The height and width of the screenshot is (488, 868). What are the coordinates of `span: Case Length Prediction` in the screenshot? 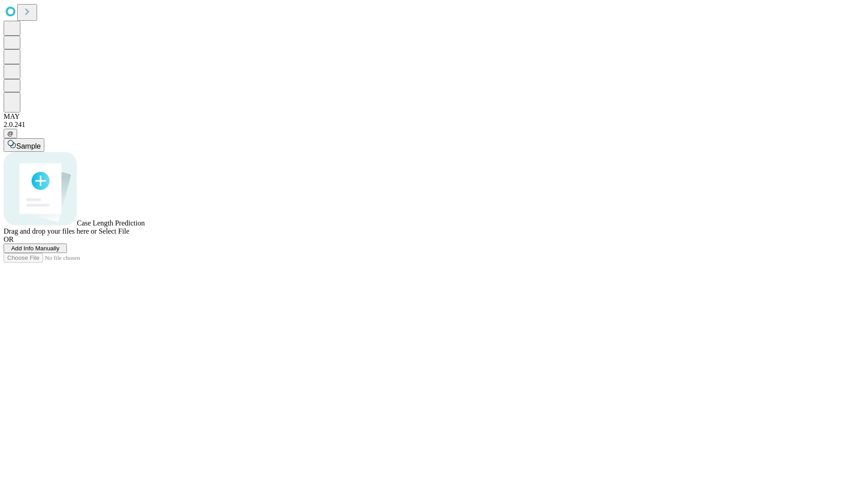 It's located at (111, 223).